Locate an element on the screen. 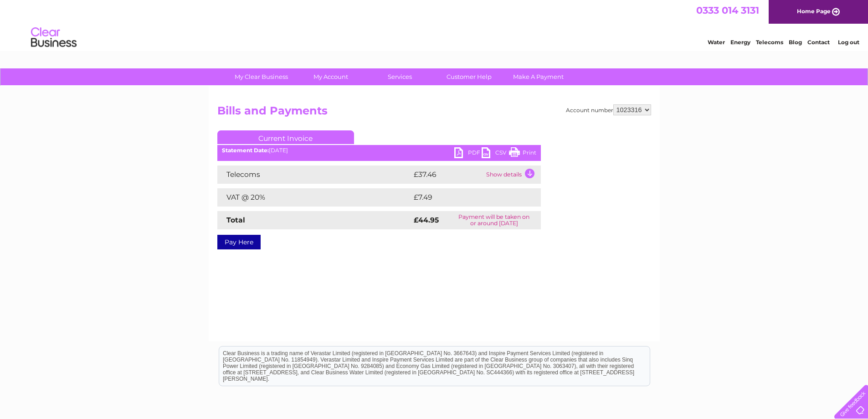  a: PDF is located at coordinates (468, 153).